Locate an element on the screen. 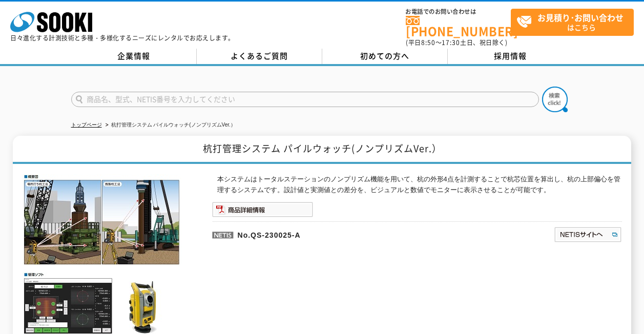 The image size is (644, 334). span: (平日 ～ 土日、祝日除く) is located at coordinates (456, 43).